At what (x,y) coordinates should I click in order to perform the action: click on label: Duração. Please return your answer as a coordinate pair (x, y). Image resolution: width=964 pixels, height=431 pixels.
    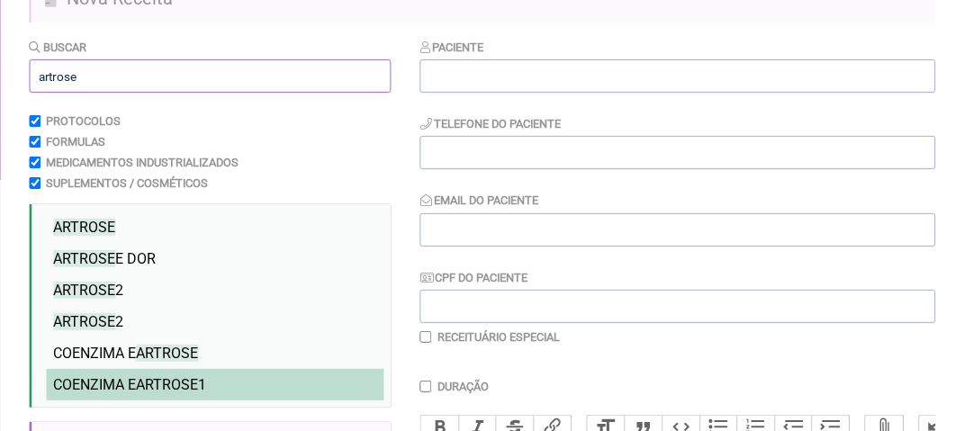
    Looking at the image, I should click on (463, 386).